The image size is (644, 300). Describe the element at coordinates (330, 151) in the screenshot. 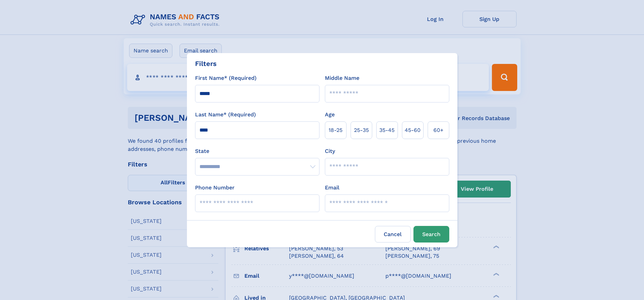

I see `label: City` at that location.